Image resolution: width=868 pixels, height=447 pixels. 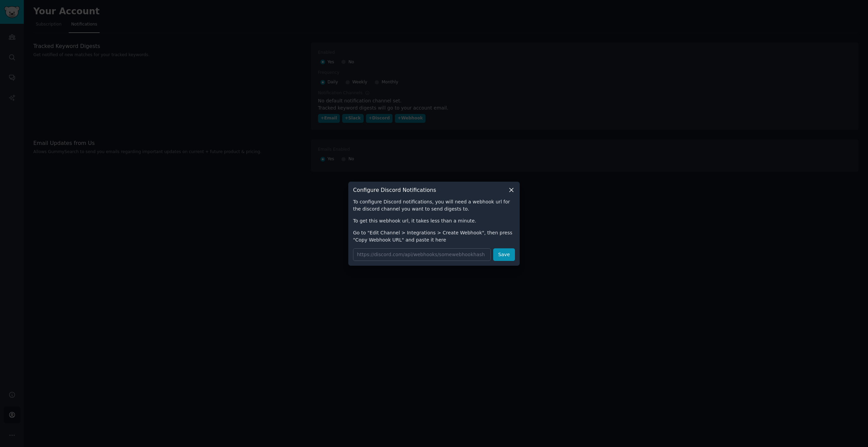 What do you see at coordinates (421, 255) in the screenshot?
I see `input: https://discord.com/api/webhooks/somewebhookhash` at bounding box center [421, 255].